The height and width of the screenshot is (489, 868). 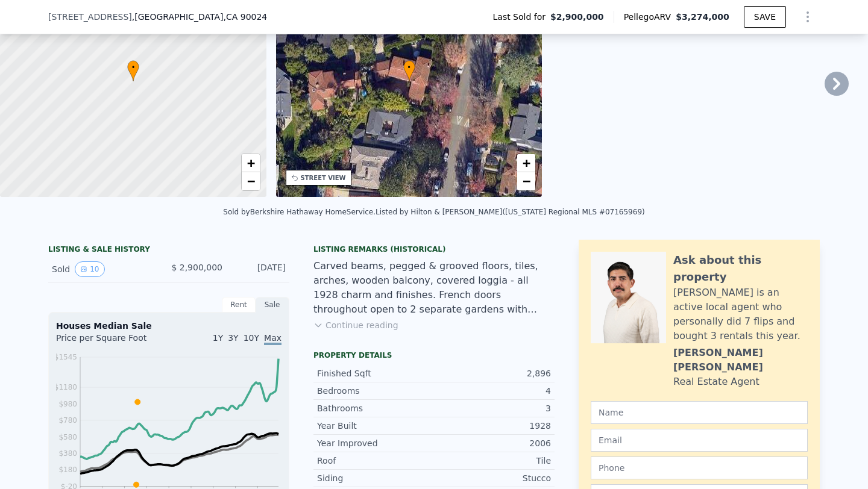 What do you see at coordinates (493, 444) in the screenshot?
I see `div: 2006` at bounding box center [493, 444].